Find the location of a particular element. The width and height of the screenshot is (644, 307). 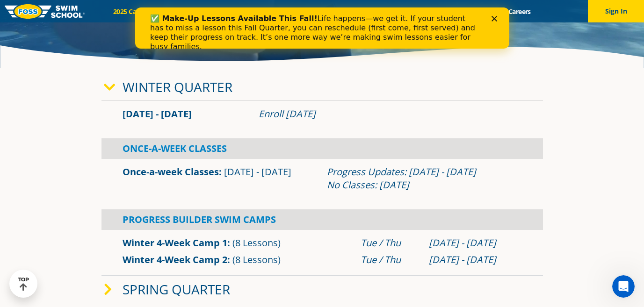

div: Once-A-Week Classes is located at coordinates (322, 149).